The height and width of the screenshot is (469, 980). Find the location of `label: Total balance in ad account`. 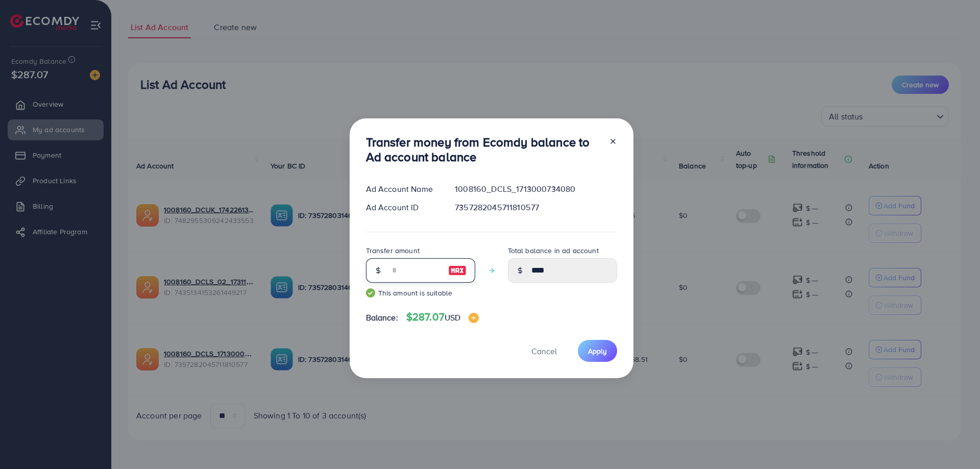

label: Total balance in ad account is located at coordinates (554, 251).